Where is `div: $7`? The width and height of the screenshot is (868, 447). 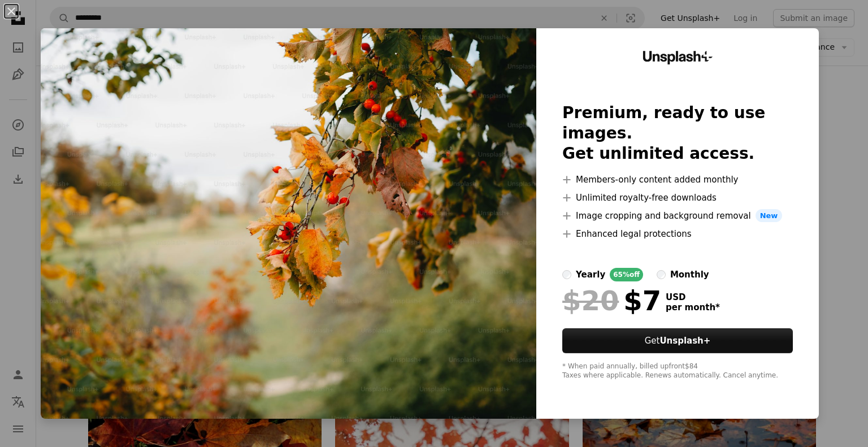 div: $7 is located at coordinates (612, 301).